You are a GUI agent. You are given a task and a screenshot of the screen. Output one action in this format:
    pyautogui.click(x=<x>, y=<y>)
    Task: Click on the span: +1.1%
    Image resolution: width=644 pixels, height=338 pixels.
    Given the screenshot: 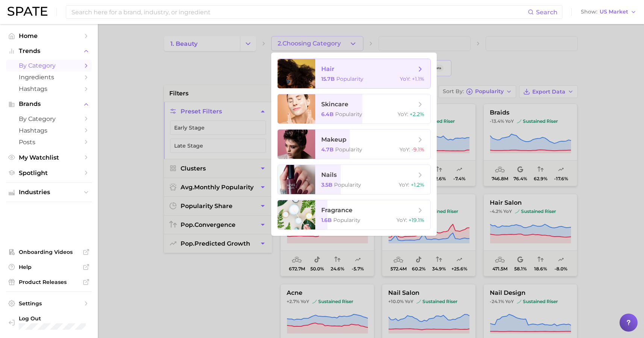 What is the action you would take?
    pyautogui.click(x=418, y=79)
    